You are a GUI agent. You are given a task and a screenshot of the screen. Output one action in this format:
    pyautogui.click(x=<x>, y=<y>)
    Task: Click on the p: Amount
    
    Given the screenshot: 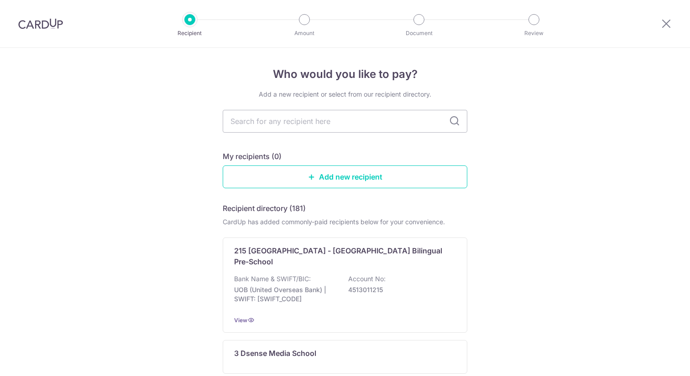 What is the action you would take?
    pyautogui.click(x=304, y=33)
    